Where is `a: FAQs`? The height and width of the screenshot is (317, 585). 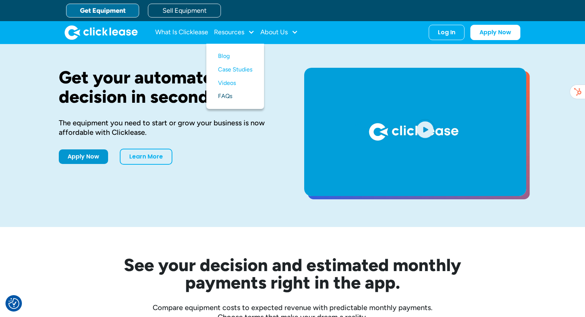
a: FAQs is located at coordinates (235, 96).